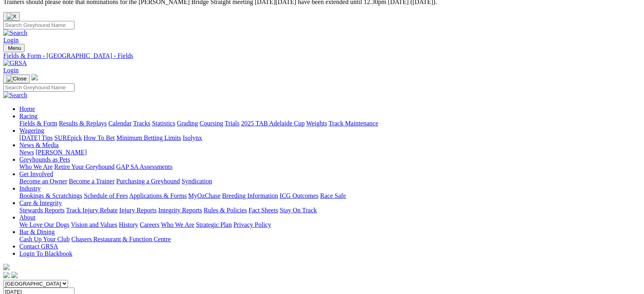 Image resolution: width=644 pixels, height=294 pixels. Describe the element at coordinates (38, 123) in the screenshot. I see `a: Fields & Form` at that location.